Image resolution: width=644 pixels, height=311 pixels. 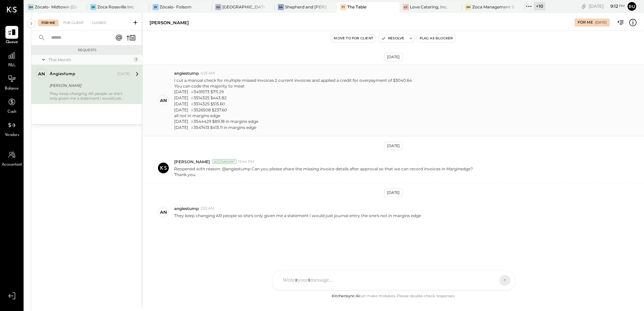 What do you see at coordinates (90, 60) in the screenshot?
I see `div: This Month` at bounding box center [90, 60].